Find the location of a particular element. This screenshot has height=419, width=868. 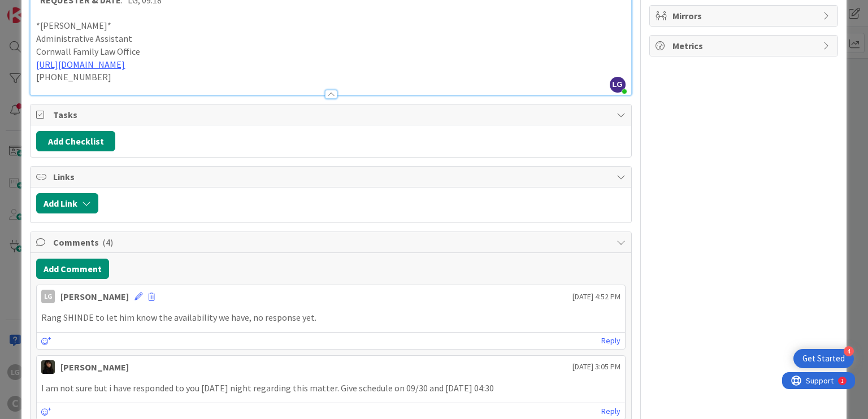

span: Support is located at coordinates (37, 9).